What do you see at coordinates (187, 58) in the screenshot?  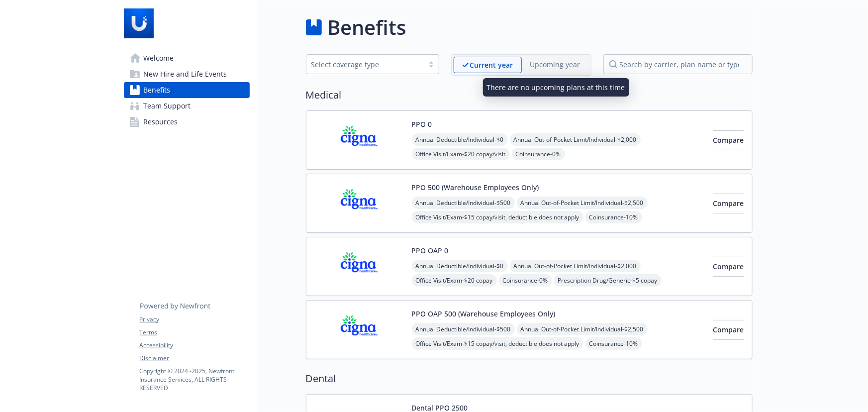 I see `a: Welcome` at bounding box center [187, 58].